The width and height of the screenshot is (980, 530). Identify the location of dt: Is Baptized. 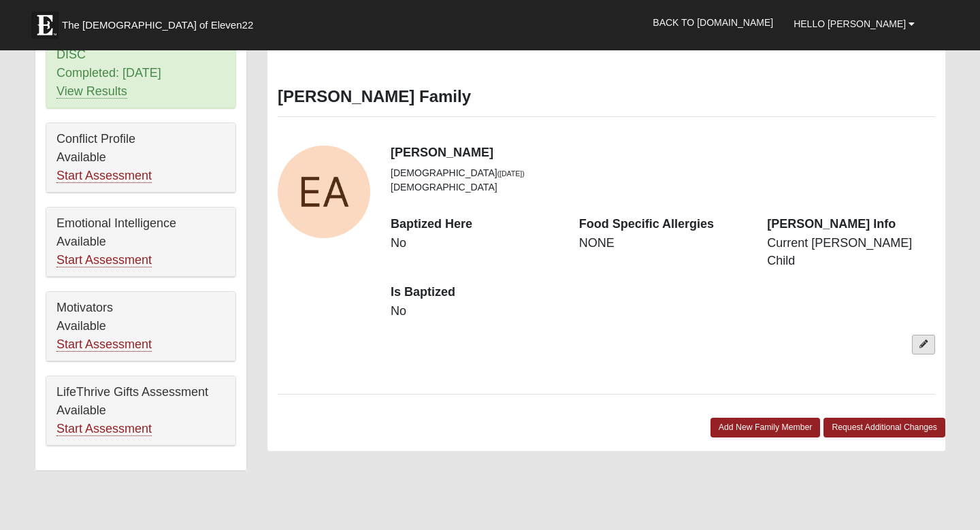
(475, 292).